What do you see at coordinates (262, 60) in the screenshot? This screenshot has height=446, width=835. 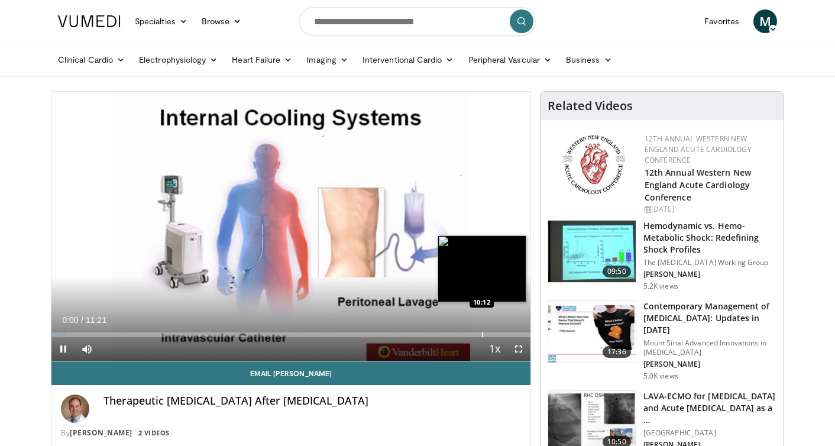 I see `a: Heart Failure` at bounding box center [262, 60].